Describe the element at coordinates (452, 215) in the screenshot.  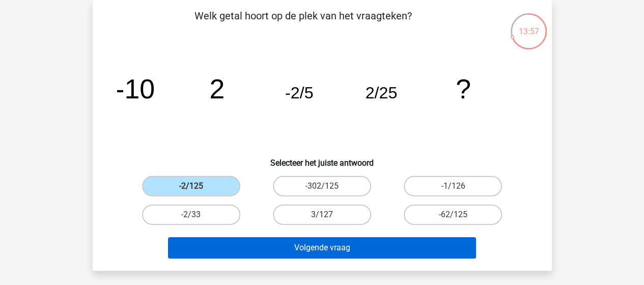
I see `label: -62/125` at that location.